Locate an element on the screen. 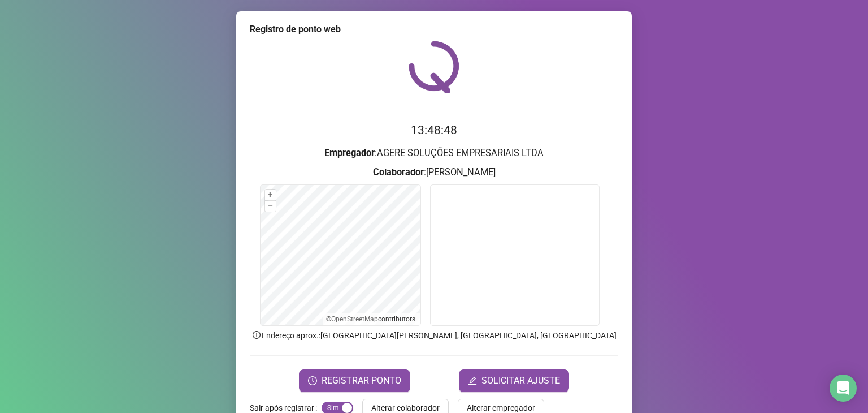  time: 13:48:48 is located at coordinates (434, 130).